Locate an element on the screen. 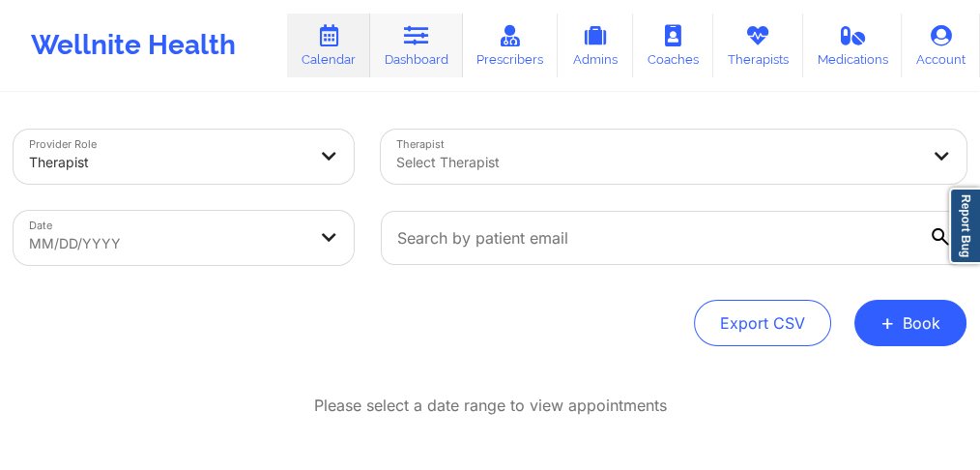 This screenshot has height=470, width=980. a: Therapists is located at coordinates (757, 46).